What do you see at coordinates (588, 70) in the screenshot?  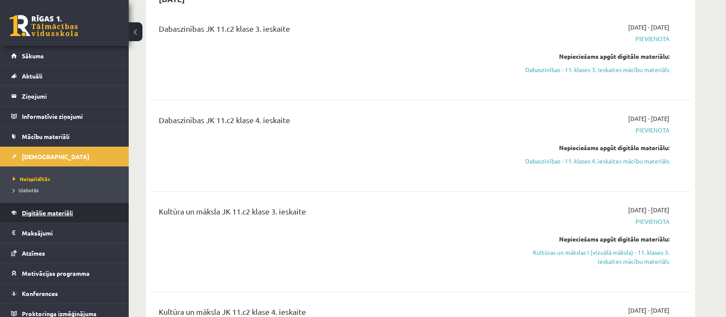 I see `a: Dabaszinības - 11. klases 3. ieskaites mācību materiāls` at bounding box center [588, 70].